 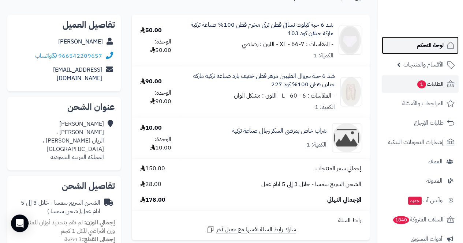 What do you see at coordinates (420, 200) in the screenshot?
I see `a: وآتس آبجديد` at bounding box center [420, 200].